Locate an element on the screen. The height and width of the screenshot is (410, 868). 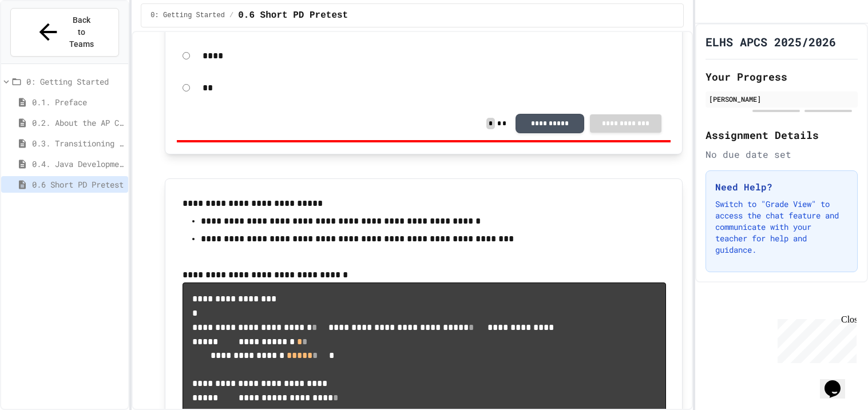
span: 0.2. About the AP CSA Exam is located at coordinates (78, 123).